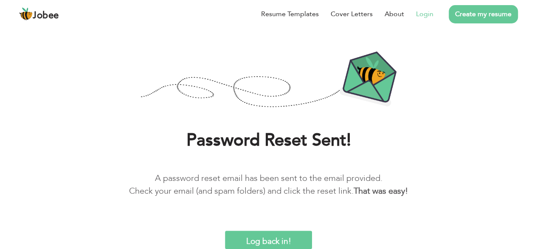 This screenshot has height=249, width=537. What do you see at coordinates (483, 14) in the screenshot?
I see `a: Create my resume` at bounding box center [483, 14].